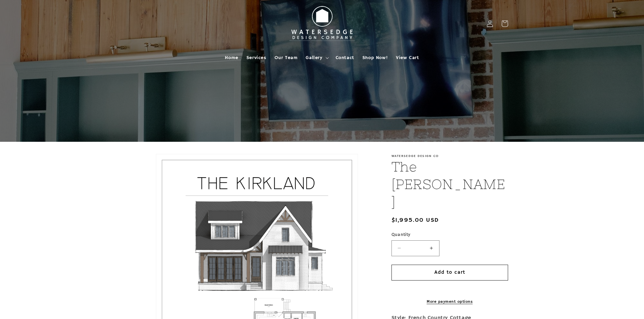  What do you see at coordinates (375, 58) in the screenshot?
I see `span: Shop Now!` at bounding box center [375, 58].